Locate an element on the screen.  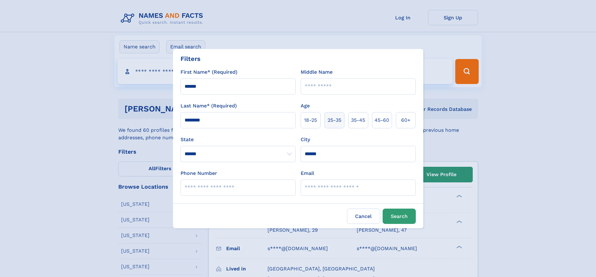
label: Phone Number is located at coordinates (199, 174).